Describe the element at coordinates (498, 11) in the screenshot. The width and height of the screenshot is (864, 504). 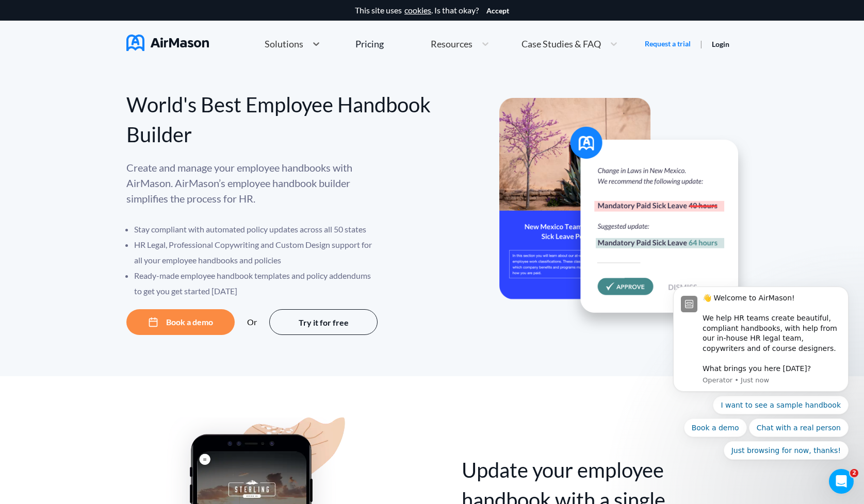
I see `button: Accept cookies` at that location.